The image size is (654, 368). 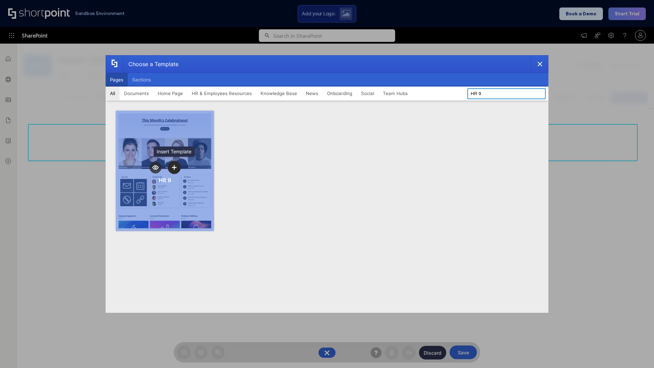 I want to click on input: Search, so click(x=506, y=94).